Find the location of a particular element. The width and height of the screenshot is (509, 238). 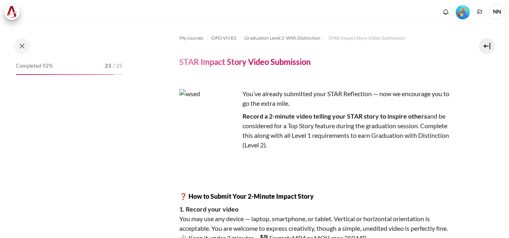

div: 92% is located at coordinates (65, 74).